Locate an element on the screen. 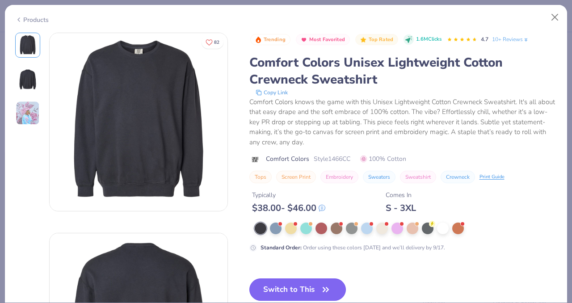 This screenshot has width=572, height=303. div: Comfort Colors knows the game with this Unisex Lightweight Cotton Crewneck Sweatshirt. It's all a... is located at coordinates (403, 122).